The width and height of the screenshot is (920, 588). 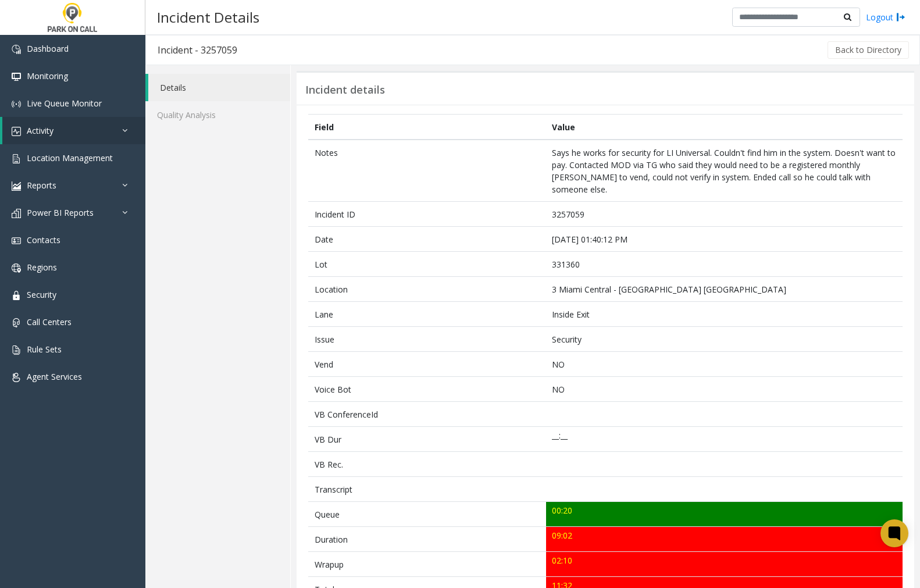 What do you see at coordinates (217, 115) in the screenshot?
I see `a: Quality Analysis` at bounding box center [217, 115].